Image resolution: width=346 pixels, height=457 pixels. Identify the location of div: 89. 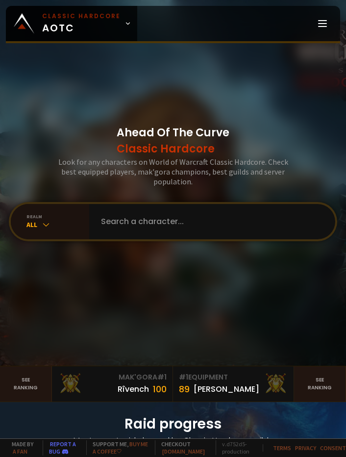
(184, 388).